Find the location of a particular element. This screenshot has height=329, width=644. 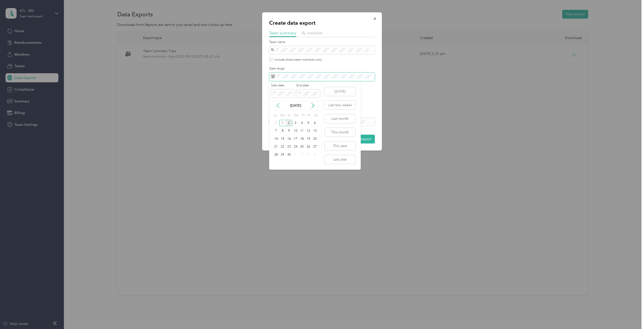

div: 7 is located at coordinates (276, 131).